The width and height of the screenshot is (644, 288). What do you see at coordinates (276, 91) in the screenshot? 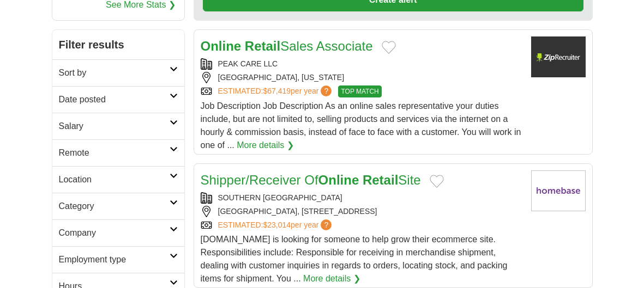
I see `span: $67,419` at bounding box center [276, 91].